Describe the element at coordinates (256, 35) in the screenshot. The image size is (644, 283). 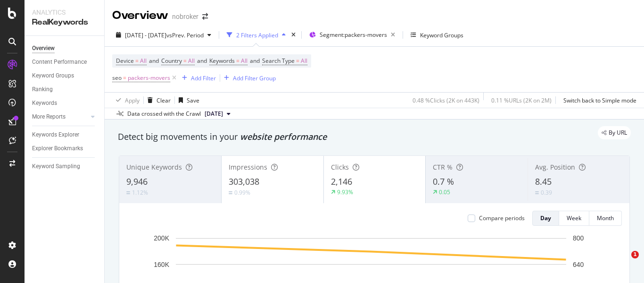
I see `button: 2 Filters Applied` at that location.